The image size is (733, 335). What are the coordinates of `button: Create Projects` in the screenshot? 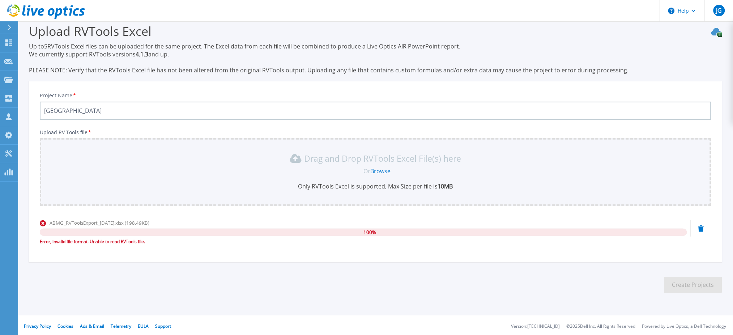 It's located at (693, 285).